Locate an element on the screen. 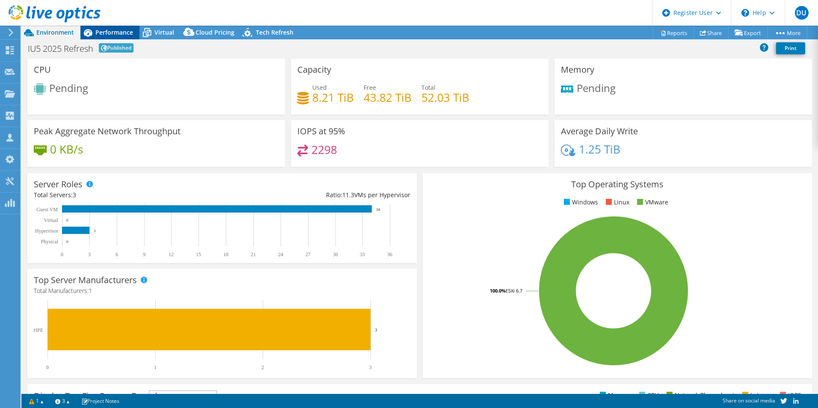 This screenshot has height=408, width=818. text: 18 is located at coordinates (226, 255).